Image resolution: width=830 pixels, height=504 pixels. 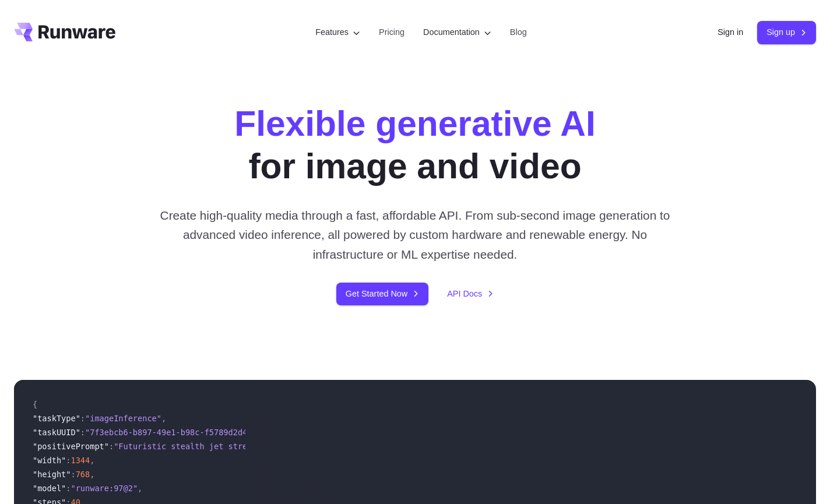 What do you see at coordinates (49, 460) in the screenshot?
I see `span: "width"` at bounding box center [49, 460].